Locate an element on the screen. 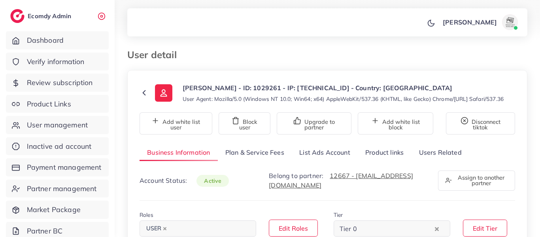 The height and width of the screenshot is (237, 540). span: User management is located at coordinates (57, 125).